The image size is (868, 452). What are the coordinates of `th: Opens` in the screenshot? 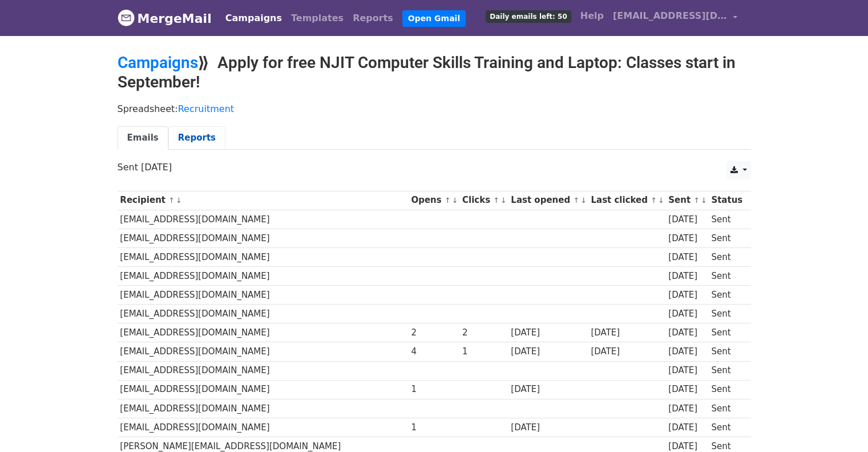 It's located at (434, 200).